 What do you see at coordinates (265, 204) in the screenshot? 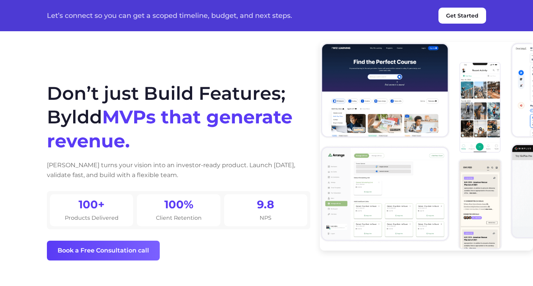
I see `h2: 9.8` at bounding box center [265, 204].